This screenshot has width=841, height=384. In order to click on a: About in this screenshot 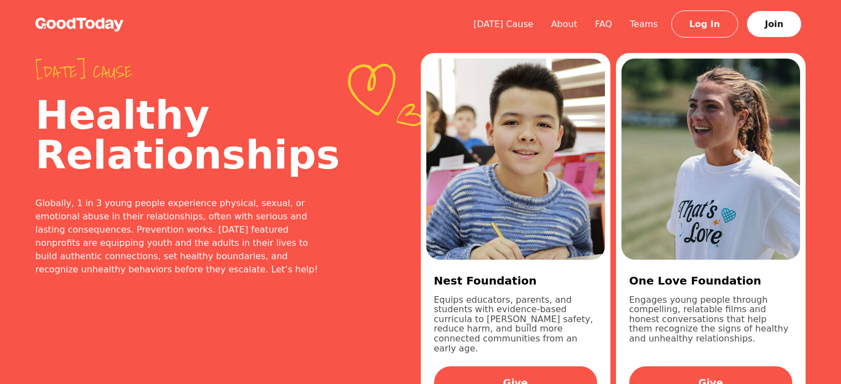, I will do `click(564, 24)`.